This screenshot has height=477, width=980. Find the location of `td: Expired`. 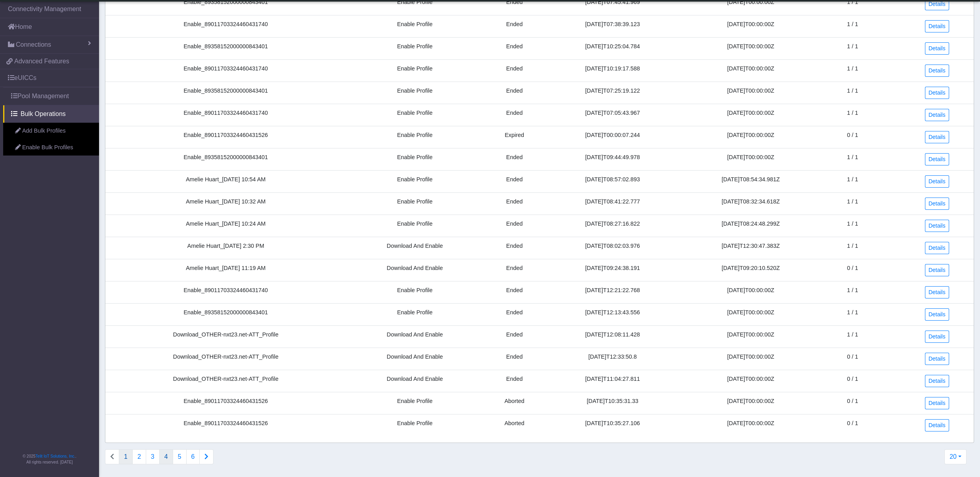

td: Expired is located at coordinates (514, 137).